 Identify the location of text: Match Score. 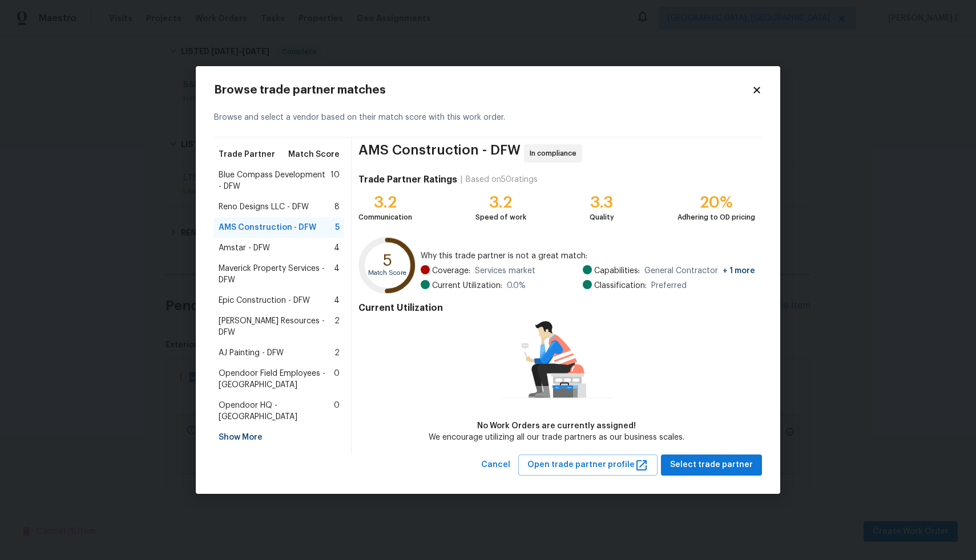
(387, 273).